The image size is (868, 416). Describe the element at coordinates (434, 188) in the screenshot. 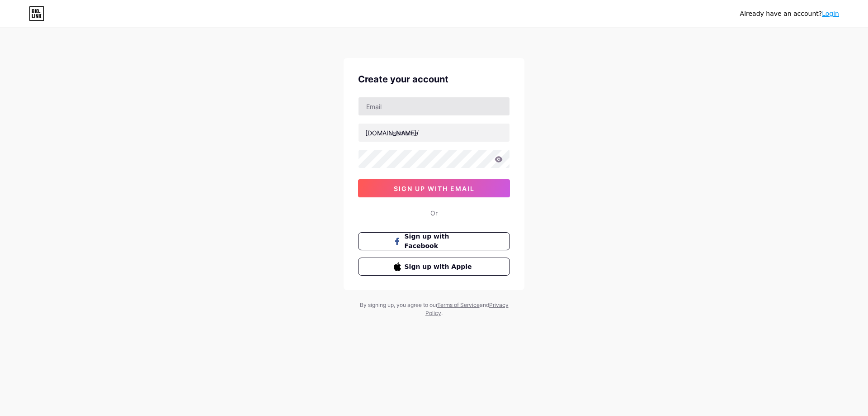

I see `button: sign up with email` at that location.